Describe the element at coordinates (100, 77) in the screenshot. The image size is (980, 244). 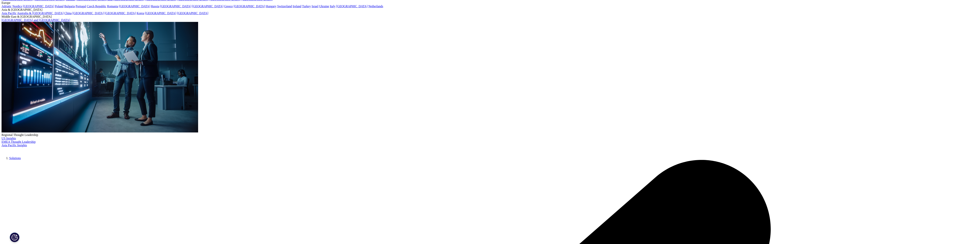
I see `img: 2093_analyzing-data-using-big-screen-display-and-laptop.png` at that location.